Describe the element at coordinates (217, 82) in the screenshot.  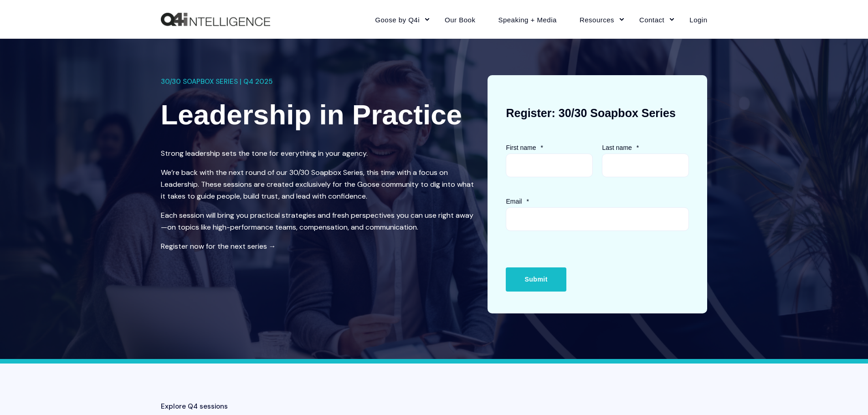
I see `span: 30/30 SOAPBOX SERIES | Q4 2025` at that location.